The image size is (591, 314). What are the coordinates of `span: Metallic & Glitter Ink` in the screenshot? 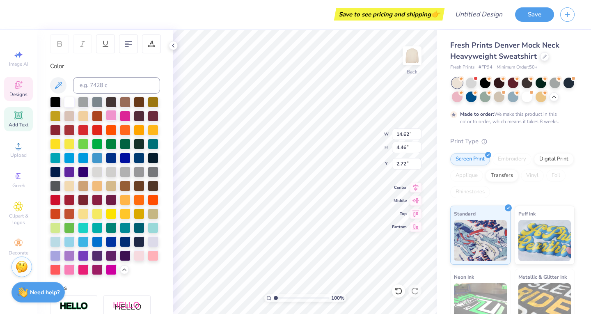 It's located at (543, 277).